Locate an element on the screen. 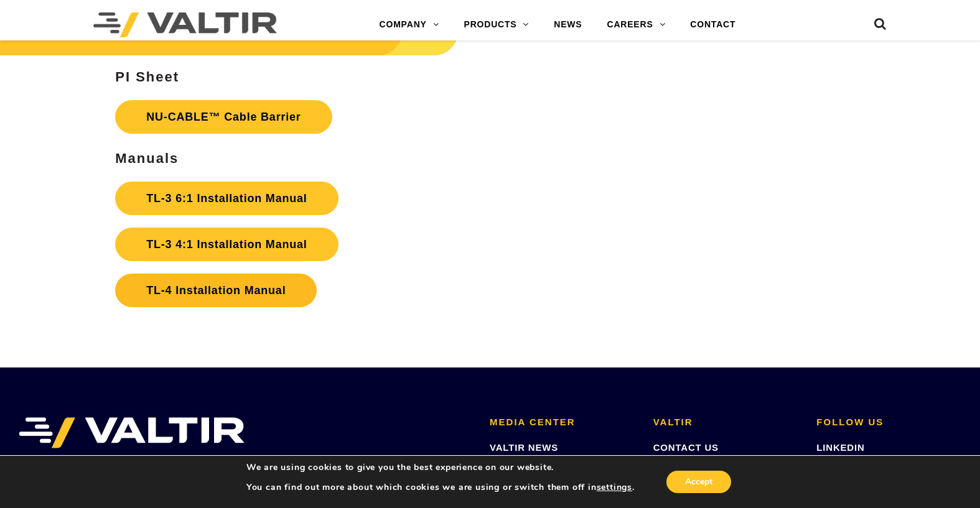 The height and width of the screenshot is (508, 980). img: VALTIR is located at coordinates (132, 433).